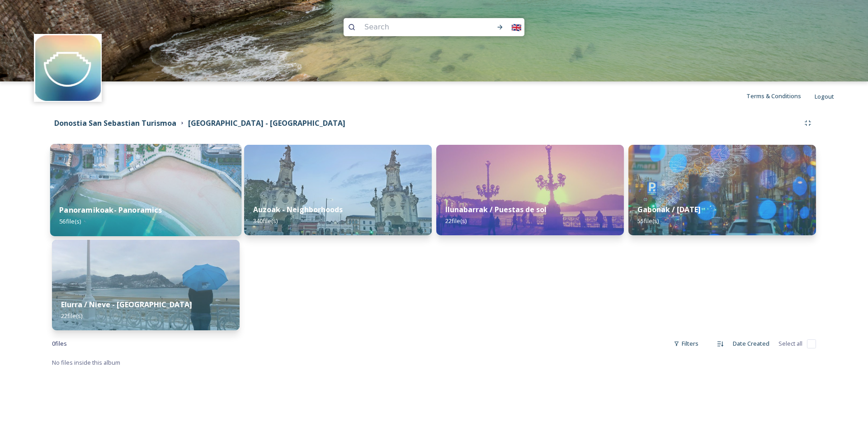 The width and height of the screenshot is (868, 438). What do you see at coordinates (70, 221) in the screenshot?
I see `span: 56 file(s)` at bounding box center [70, 221].